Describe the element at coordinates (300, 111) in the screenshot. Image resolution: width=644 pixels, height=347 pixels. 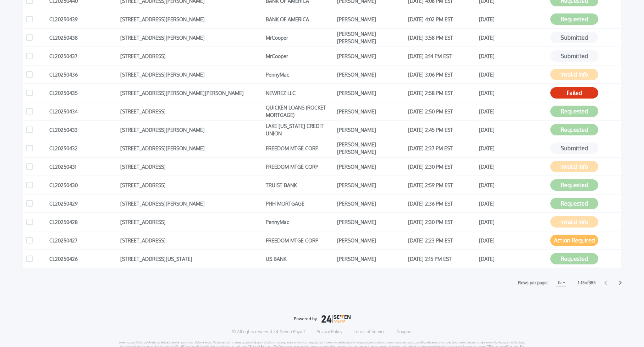
I see `div: QUICKEN LOANS (ROCKET MORTGAGE)` at that location.